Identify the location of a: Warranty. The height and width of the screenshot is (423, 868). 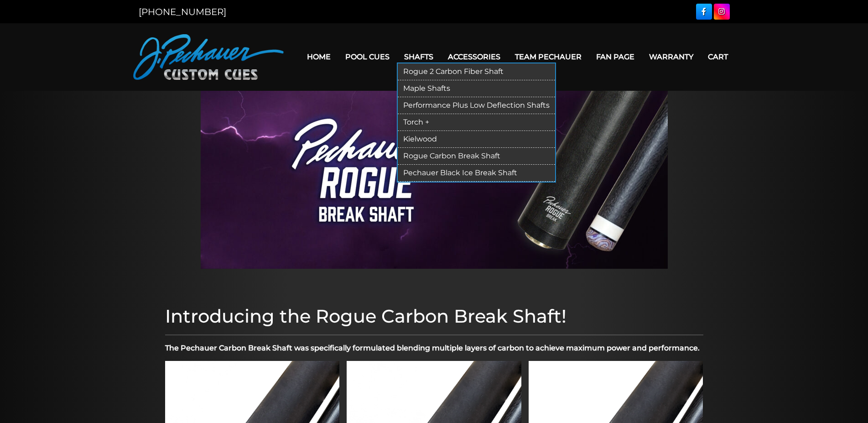
(672, 57).